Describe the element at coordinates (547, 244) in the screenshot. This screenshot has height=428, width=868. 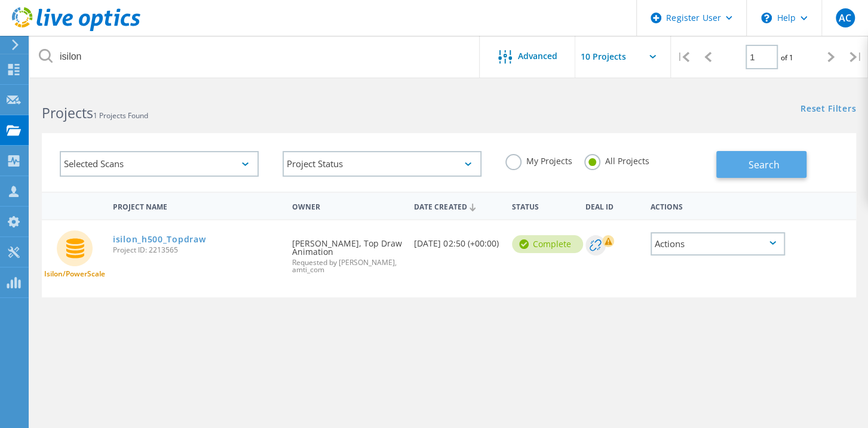
I see `div: Complete` at that location.